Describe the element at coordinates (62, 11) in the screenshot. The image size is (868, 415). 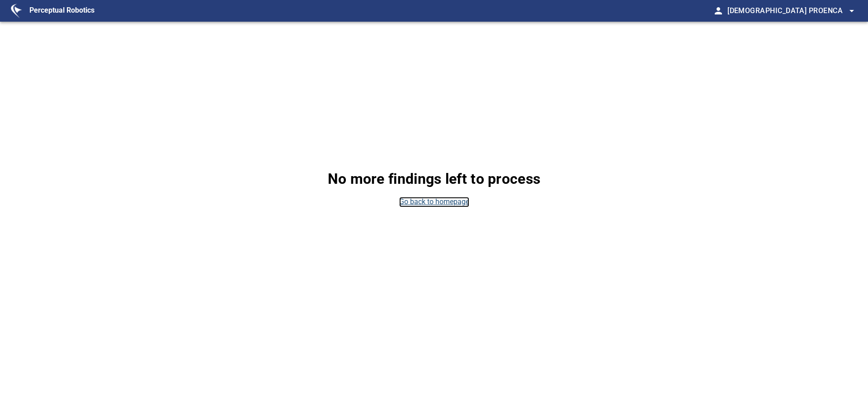
I see `figcaption: Perceptual Robotics` at that location.